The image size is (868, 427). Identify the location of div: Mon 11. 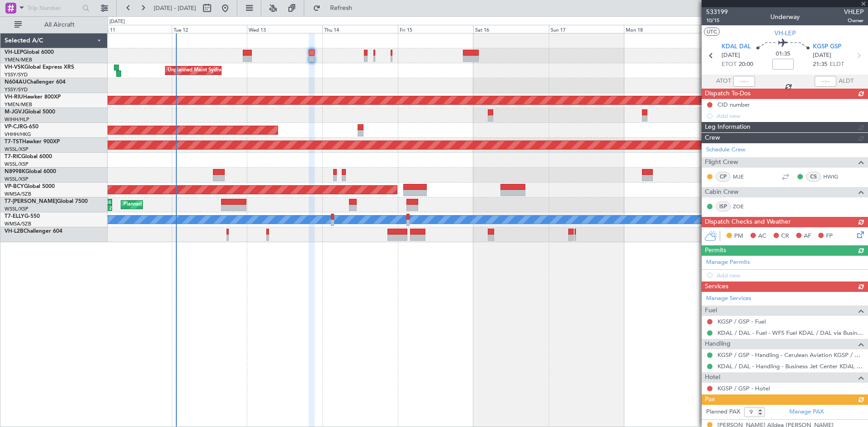
(134, 29).